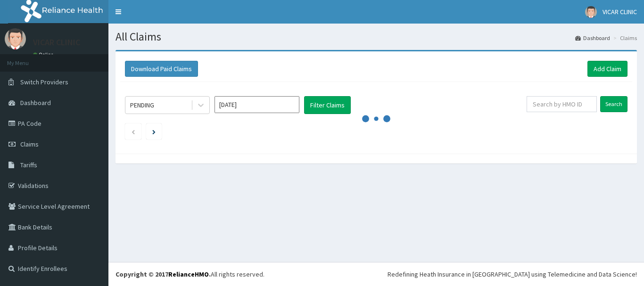 The image size is (644, 286). I want to click on a: Previous page, so click(133, 131).